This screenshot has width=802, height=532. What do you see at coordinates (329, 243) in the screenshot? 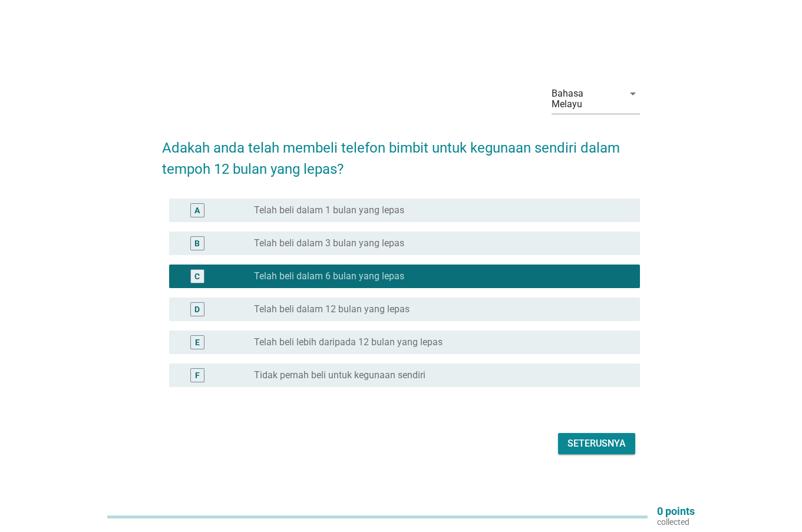
I see `label: Telah beli dalam 3 bulan yang lepas` at bounding box center [329, 243].